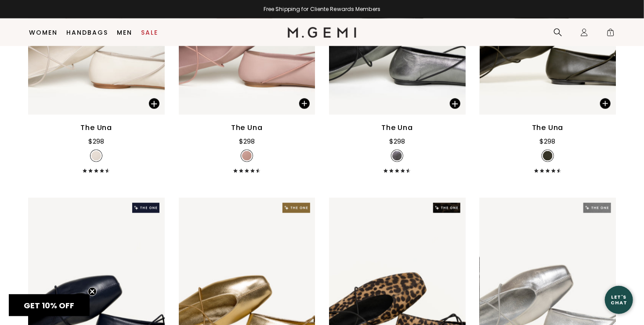 This screenshot has width=644, height=325. Describe the element at coordinates (87, 33) in the screenshot. I see `a: Handbags` at that location.